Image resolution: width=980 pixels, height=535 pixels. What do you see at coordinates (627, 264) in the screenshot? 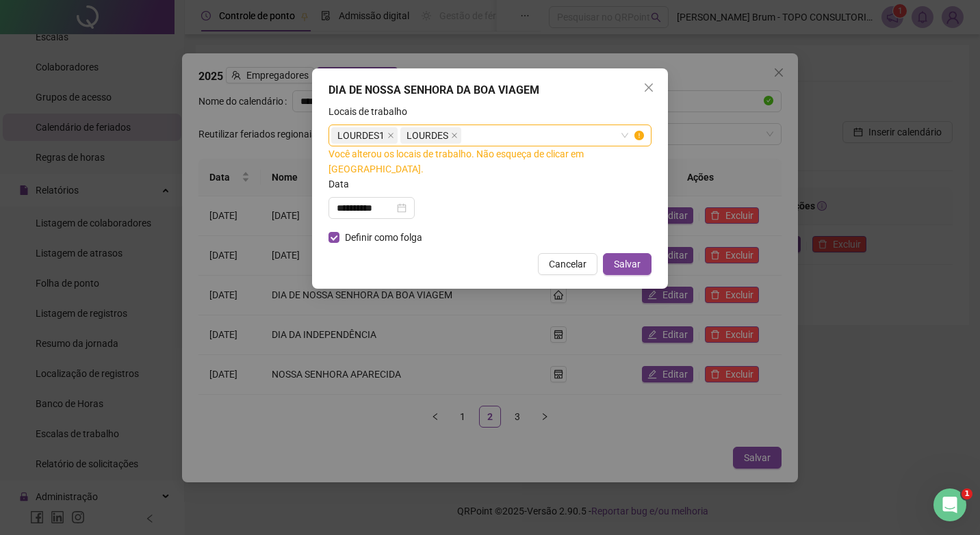
I see `span: Salvar` at bounding box center [627, 264].